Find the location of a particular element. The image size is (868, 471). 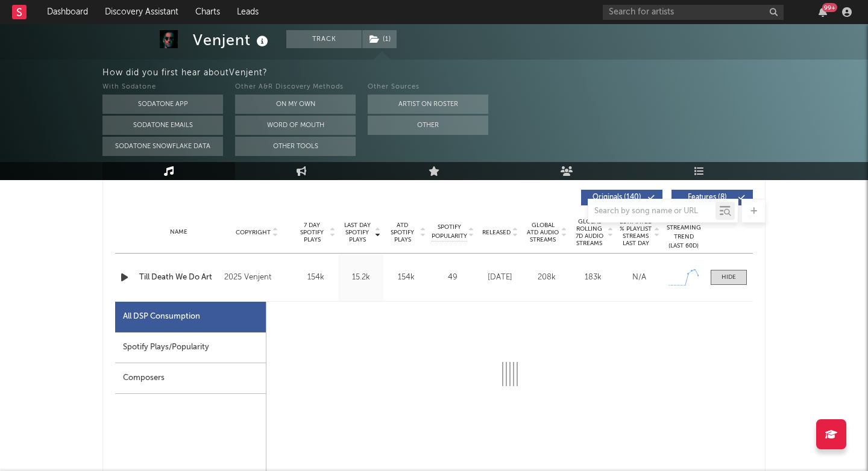

button: Sodatone Snowflake Data is located at coordinates (163, 146).